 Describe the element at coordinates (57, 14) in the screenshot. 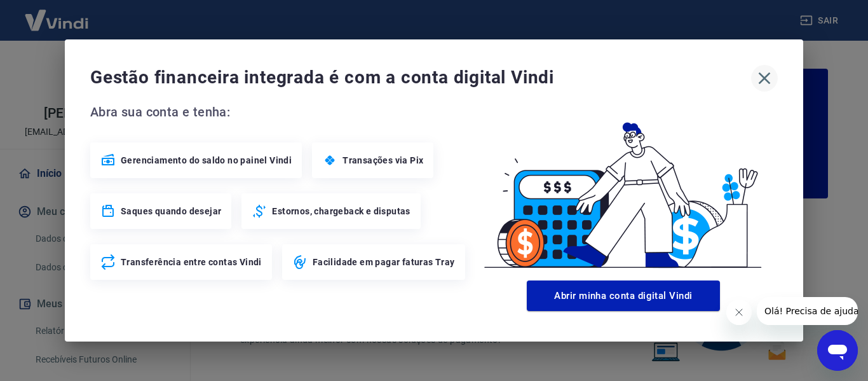

I see `span: Olá! Precisa de ajuda?` at that location.